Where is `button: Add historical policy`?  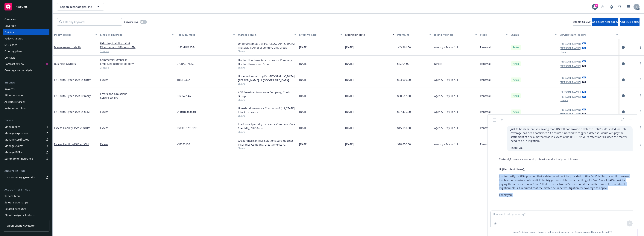 button: Add historical policy is located at coordinates (605, 22).